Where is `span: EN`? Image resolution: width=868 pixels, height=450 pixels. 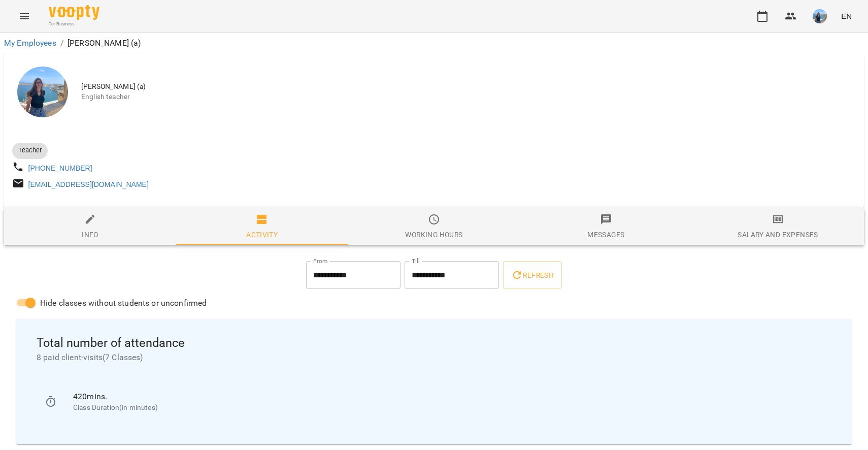 span: EN is located at coordinates (846, 16).